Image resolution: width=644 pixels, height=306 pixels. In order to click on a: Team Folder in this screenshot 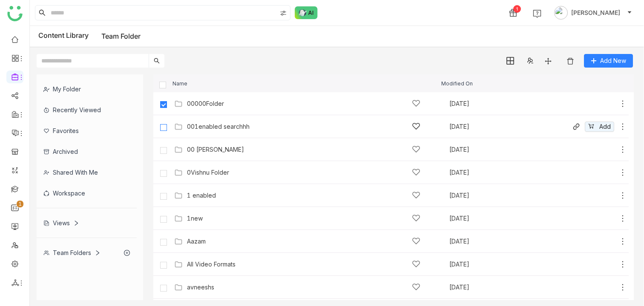, I will do `click(121, 36)`.